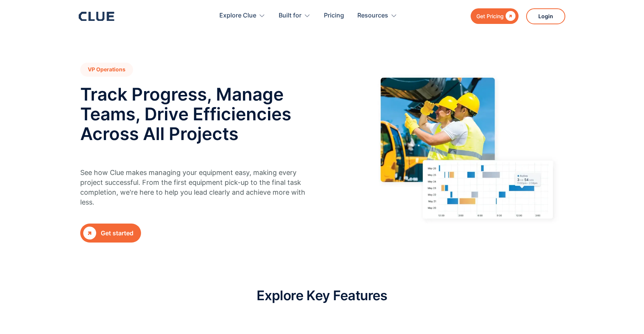  What do you see at coordinates (333, 15) in the screenshot?
I see `a: Pricing` at bounding box center [333, 15].